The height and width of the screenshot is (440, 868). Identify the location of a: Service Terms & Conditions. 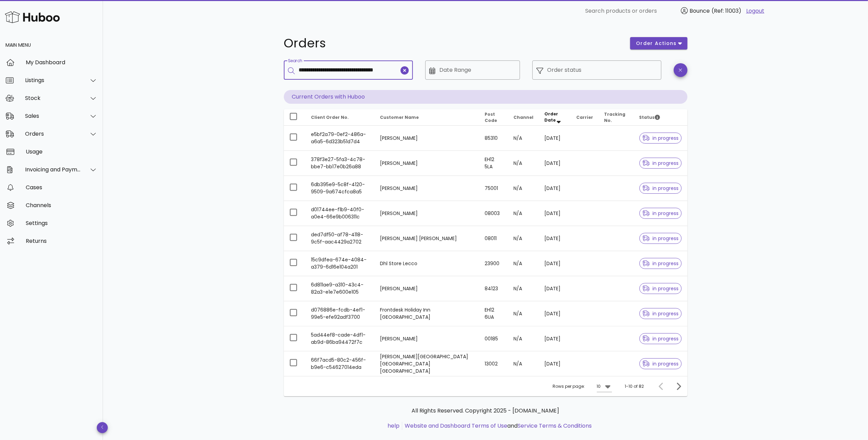
(555, 425).